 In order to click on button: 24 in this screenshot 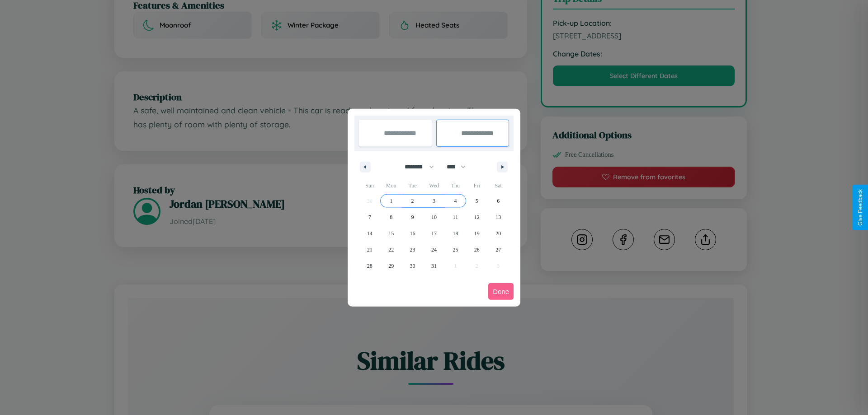, I will do `click(434, 250)`.